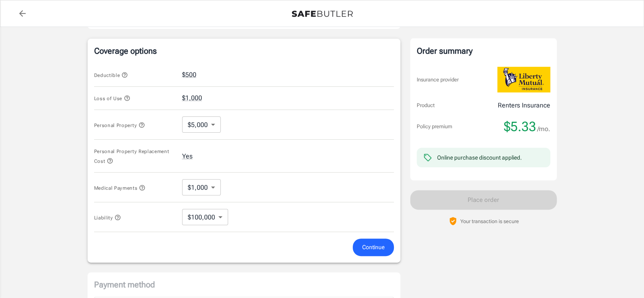 The height and width of the screenshot is (298, 644). I want to click on span: Deductible, so click(112, 76).